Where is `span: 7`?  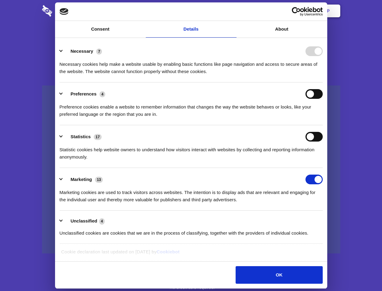
span: 7 is located at coordinates (99, 51).